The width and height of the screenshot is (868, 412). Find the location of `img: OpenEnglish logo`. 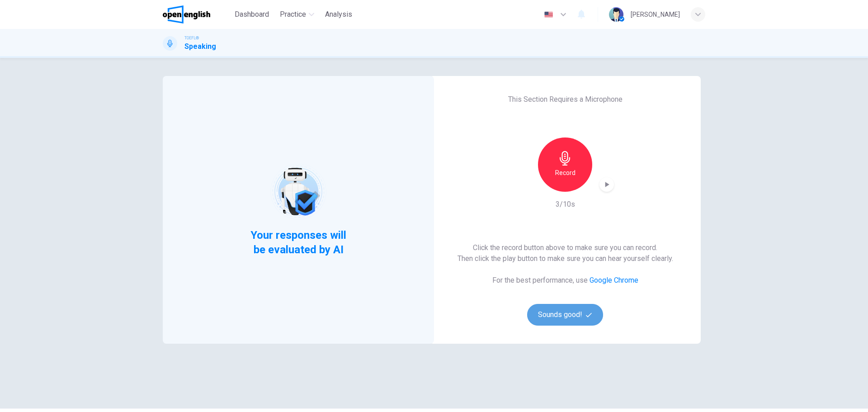

img: OpenEnglish logo is located at coordinates (187, 15).